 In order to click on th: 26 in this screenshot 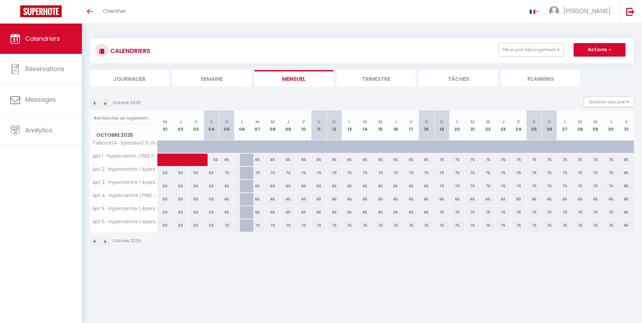, I will do `click(549, 125)`.